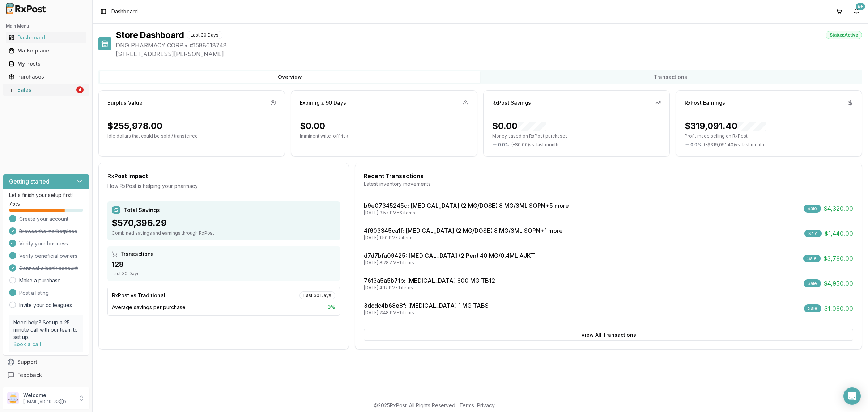  What do you see at coordinates (142, 210) in the screenshot?
I see `span: Total Savings` at bounding box center [142, 210].